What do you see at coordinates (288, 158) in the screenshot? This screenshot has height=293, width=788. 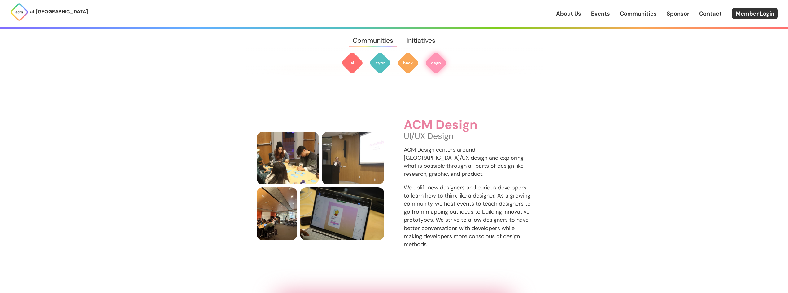 I see `img: People brainstorming designs on sticky notes` at bounding box center [288, 158].